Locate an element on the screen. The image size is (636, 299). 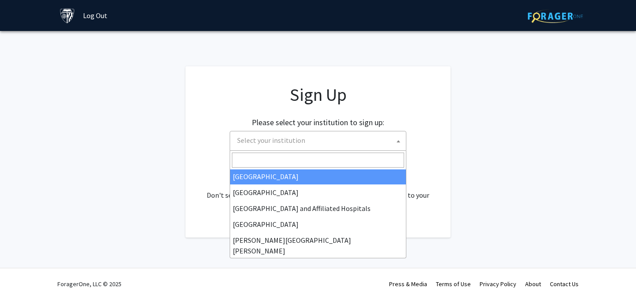
a: About is located at coordinates (533, 284).